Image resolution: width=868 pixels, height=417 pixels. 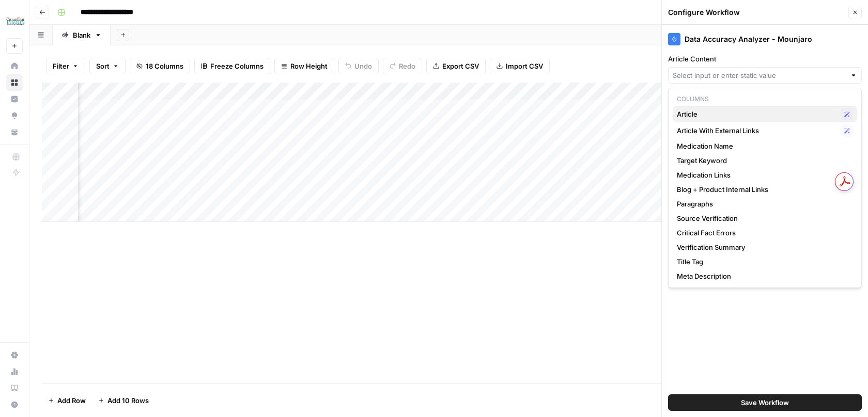 I want to click on span: Article With External Links, so click(x=756, y=130).